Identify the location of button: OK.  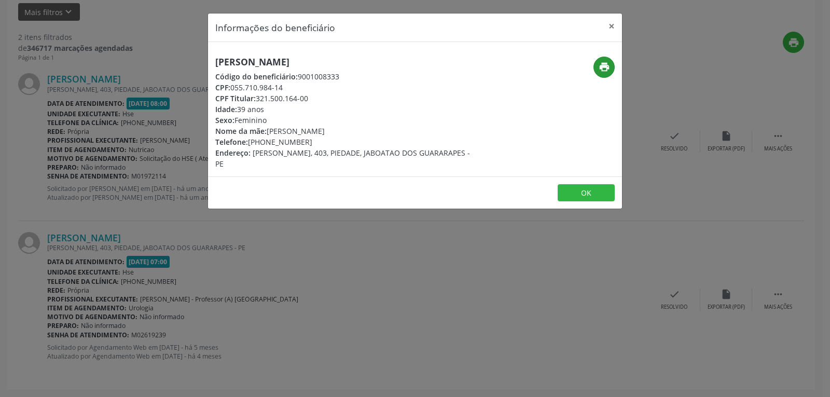
(587, 193).